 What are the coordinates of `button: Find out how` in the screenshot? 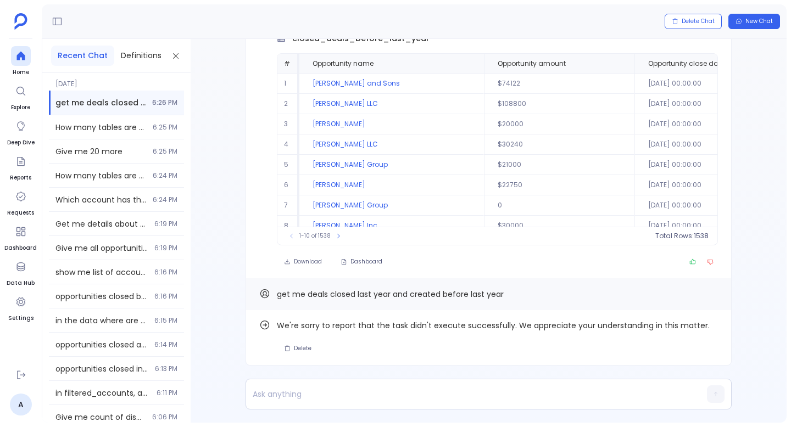 It's located at (685, 327).